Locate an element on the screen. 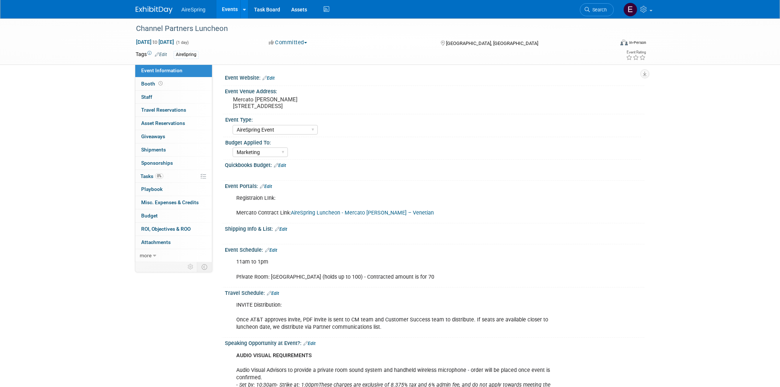  span: Misc. Expenses & Credits is located at coordinates (170, 202).